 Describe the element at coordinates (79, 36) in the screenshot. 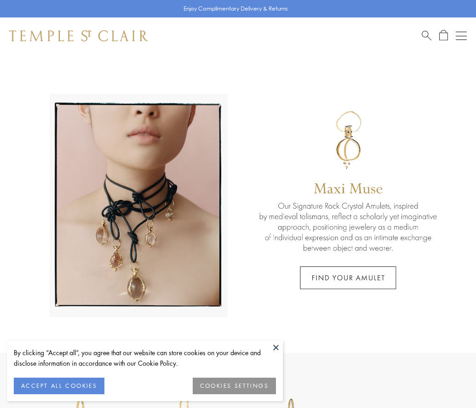

I see `img: Temple St. Clair` at that location.